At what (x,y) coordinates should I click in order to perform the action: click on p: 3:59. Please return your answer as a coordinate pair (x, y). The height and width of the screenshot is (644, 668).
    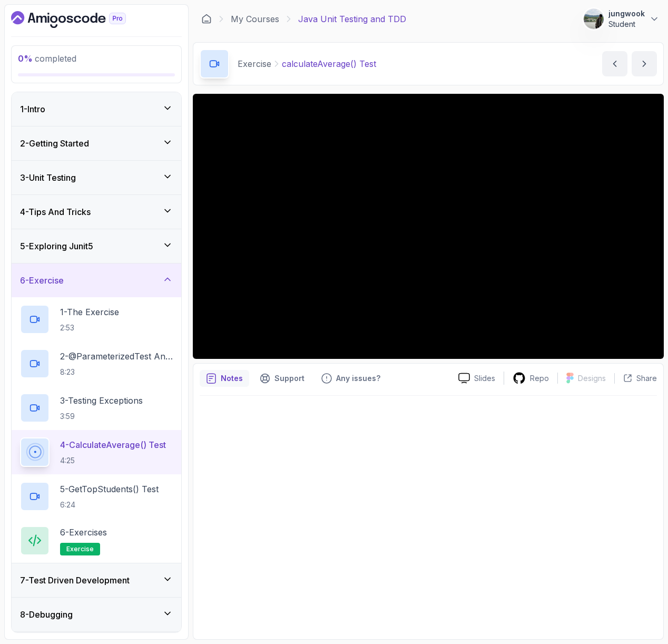
    Looking at the image, I should click on (101, 416).